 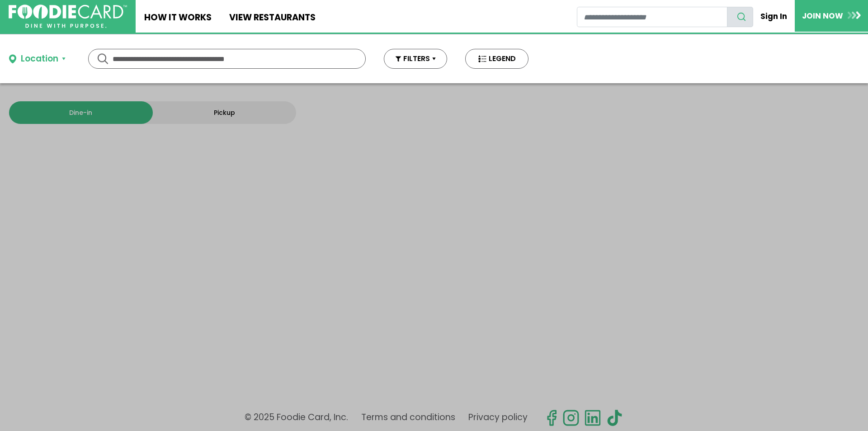 I want to click on img: FoodieCard; Eat, Drink, Save, Donate, so click(x=68, y=17).